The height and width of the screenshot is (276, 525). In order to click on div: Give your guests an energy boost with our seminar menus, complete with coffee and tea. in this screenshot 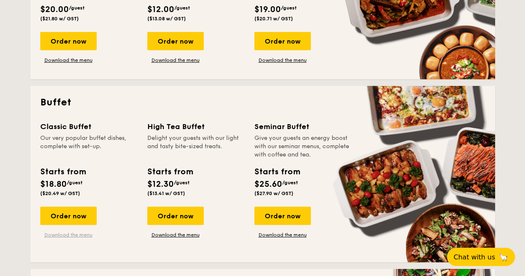, I will do `click(303, 146)`.